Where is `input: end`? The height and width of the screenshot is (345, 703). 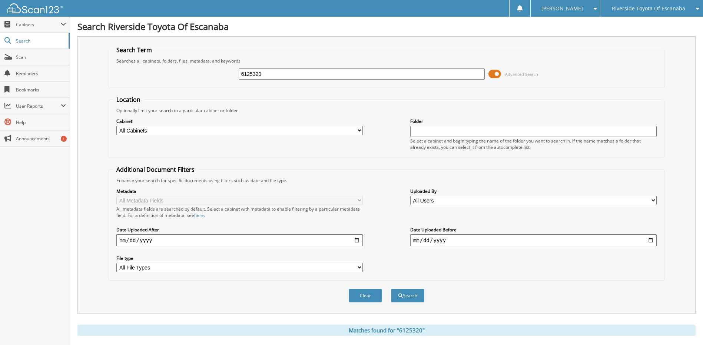
input: end is located at coordinates (533, 241).